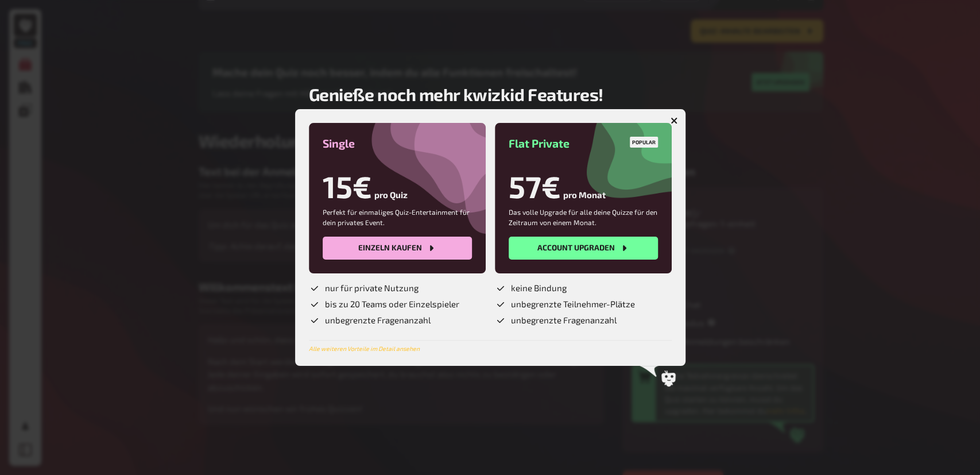  Describe the element at coordinates (397, 143) in the screenshot. I see `h3: Single` at that location.